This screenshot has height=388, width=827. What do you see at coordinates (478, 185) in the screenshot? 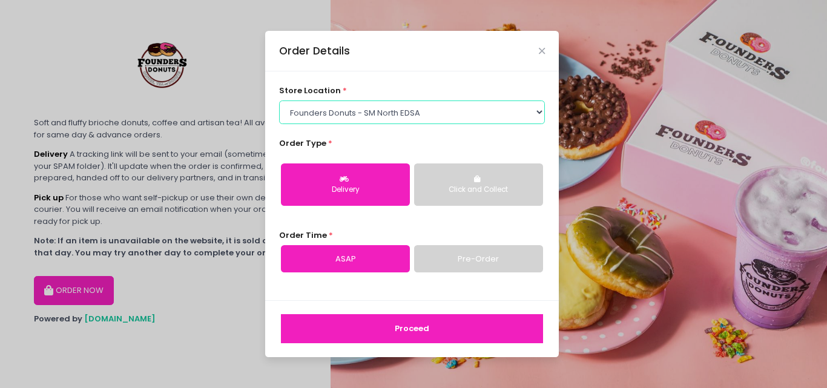
I see `button: Click and Collect` at bounding box center [478, 185].